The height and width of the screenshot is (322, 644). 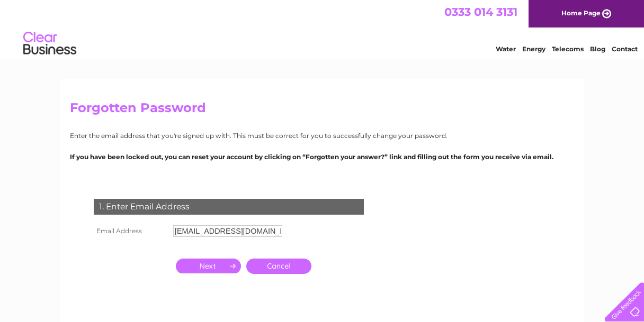 I want to click on a: Blog, so click(x=597, y=49).